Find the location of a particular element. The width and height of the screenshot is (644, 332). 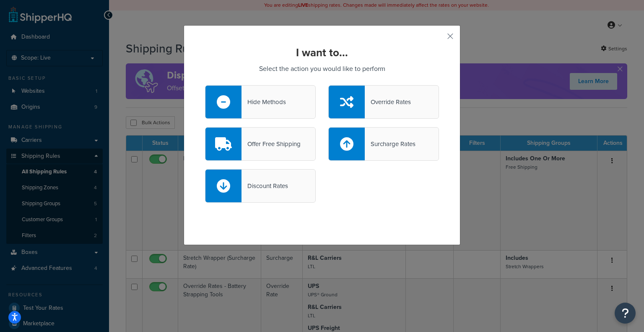

p: Select the action you would like to perform is located at coordinates (322, 69).